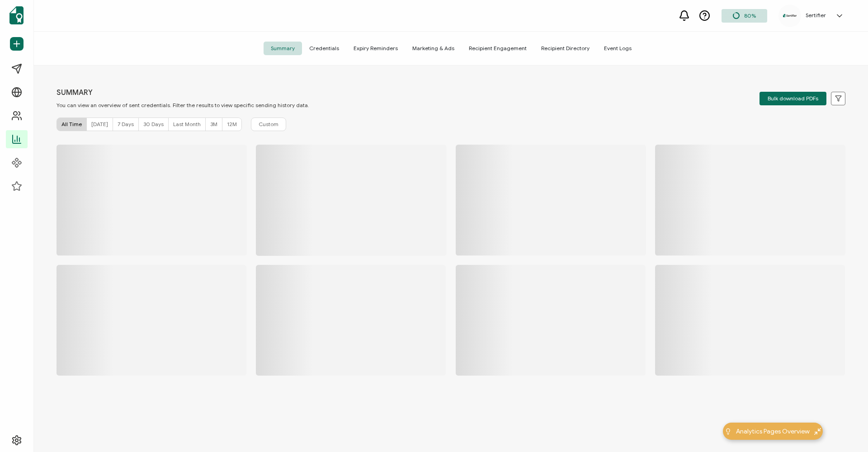 This screenshot has width=868, height=452. Describe the element at coordinates (282, 49) in the screenshot. I see `span: Summary` at that location.